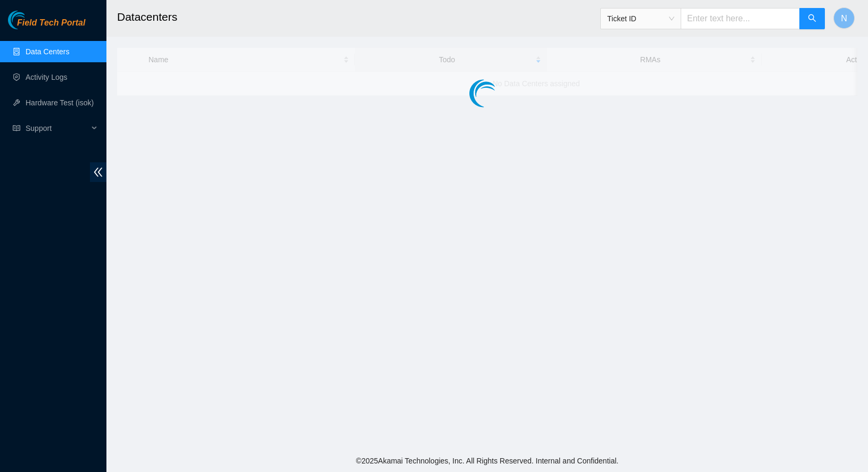  I want to click on footer: © 2025 Akamai Technologies, Inc. All Rights Reserved. Internal and Confidential., so click(487, 461).